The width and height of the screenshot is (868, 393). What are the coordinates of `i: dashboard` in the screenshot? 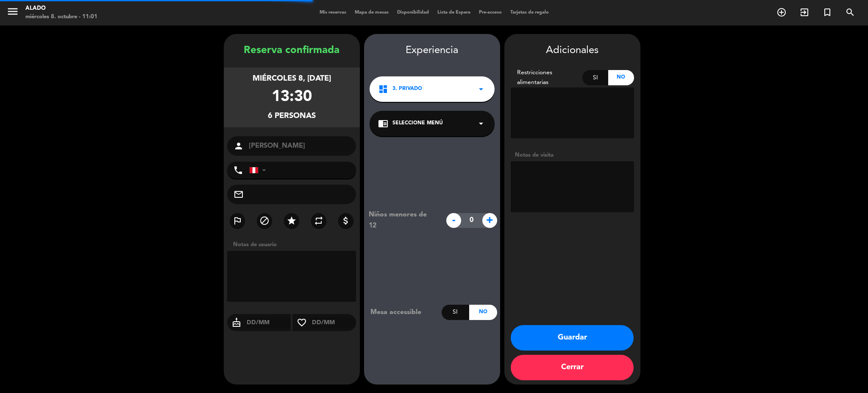 It's located at (383, 89).